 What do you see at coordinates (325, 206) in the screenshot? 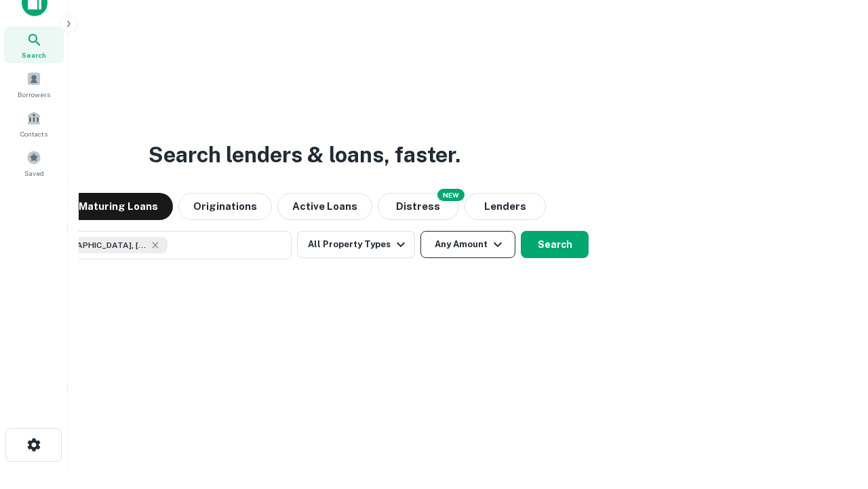
I see `button: Active Loans` at bounding box center [325, 206].